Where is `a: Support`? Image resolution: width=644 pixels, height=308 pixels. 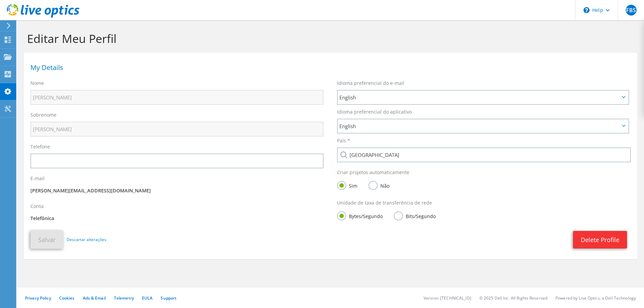
a: Support is located at coordinates (168, 298).